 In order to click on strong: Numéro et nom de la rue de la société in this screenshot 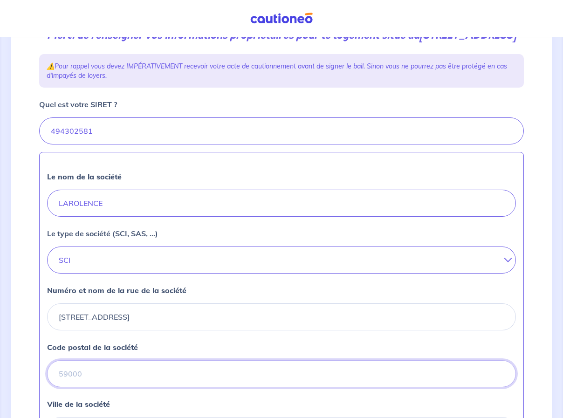, I will do `click(117, 290)`.